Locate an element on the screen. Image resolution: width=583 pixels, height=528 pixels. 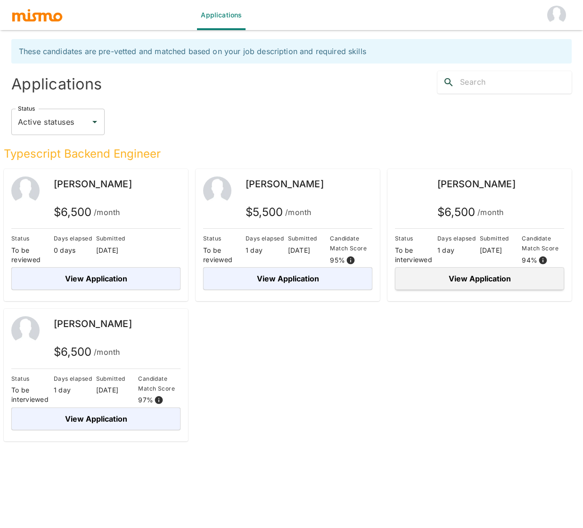
img: logo is located at coordinates (37, 15).